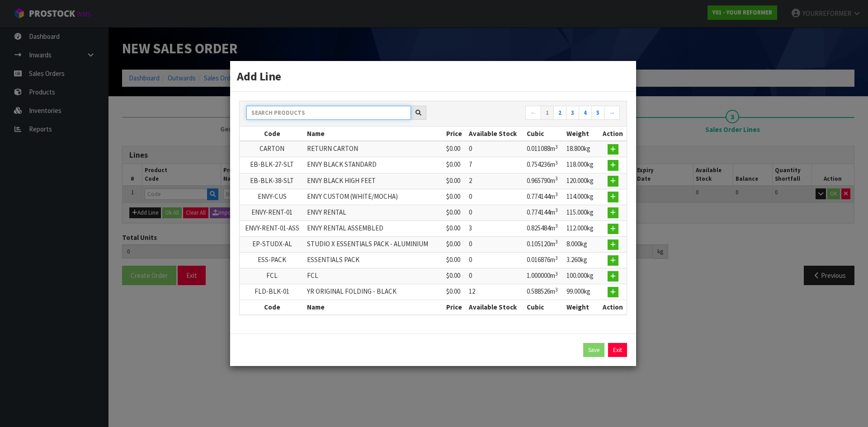 Image resolution: width=868 pixels, height=427 pixels. What do you see at coordinates (572, 113) in the screenshot?
I see `a: 3` at bounding box center [572, 113].